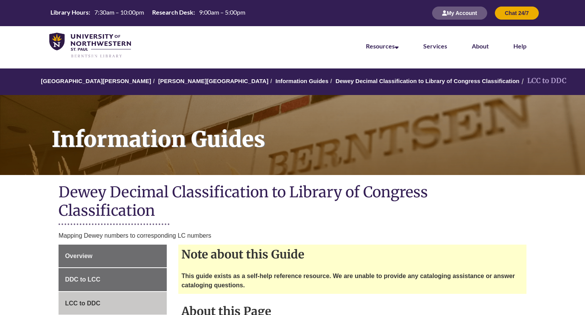 Image resolution: width=585 pixels, height=315 pixels. What do you see at coordinates (517, 13) in the screenshot?
I see `a: Chat 24/7` at bounding box center [517, 13].